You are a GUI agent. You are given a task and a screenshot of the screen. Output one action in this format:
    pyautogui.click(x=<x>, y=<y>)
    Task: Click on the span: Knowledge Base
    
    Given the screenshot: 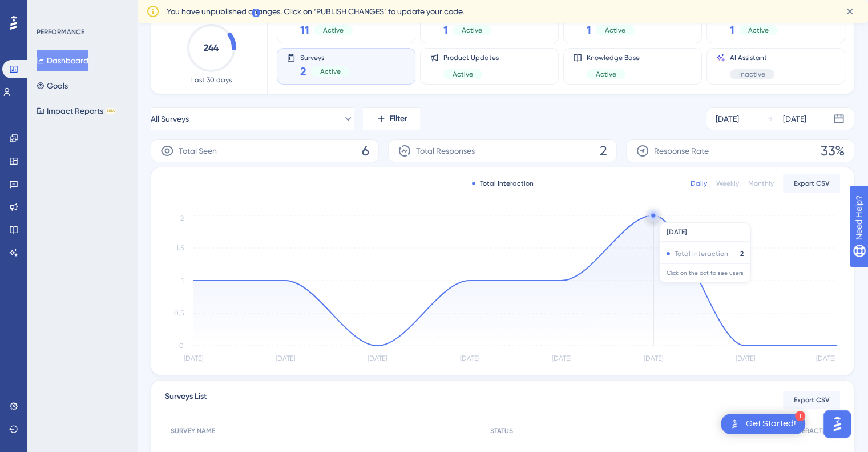 What is the action you would take?
    pyautogui.click(x=613, y=57)
    